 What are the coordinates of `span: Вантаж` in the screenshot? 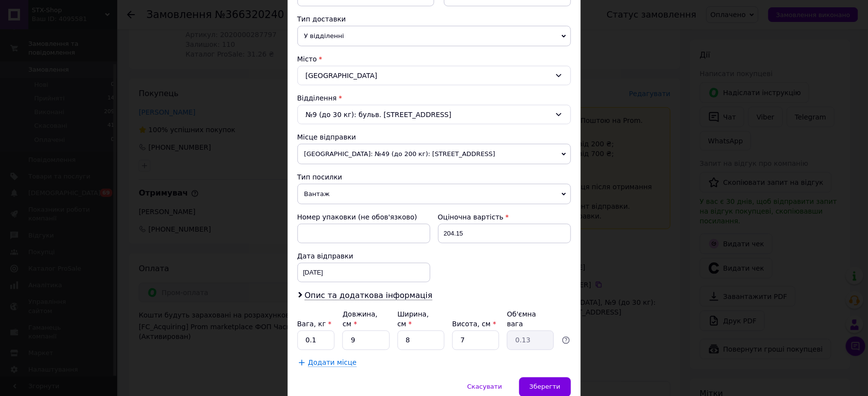 It's located at (434, 194).